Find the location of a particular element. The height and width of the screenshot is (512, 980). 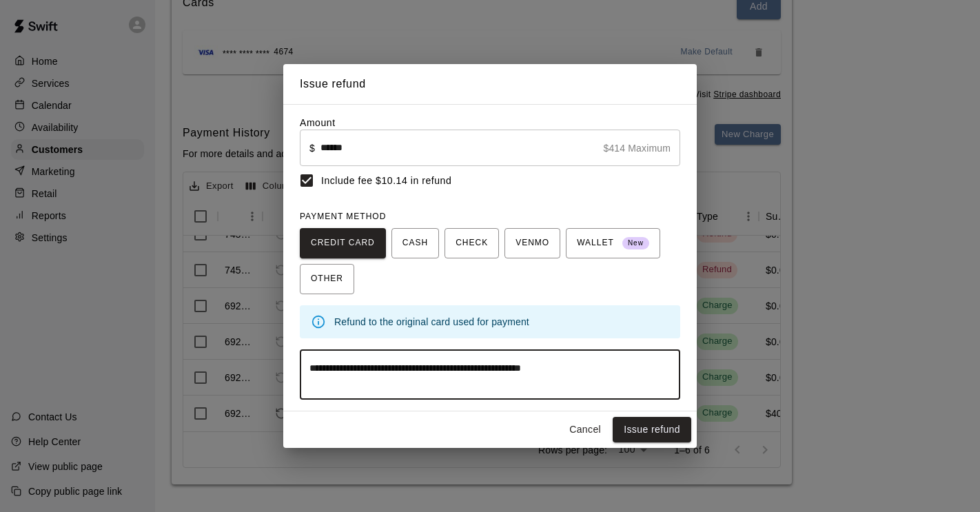

button: CASH is located at coordinates (415, 243).